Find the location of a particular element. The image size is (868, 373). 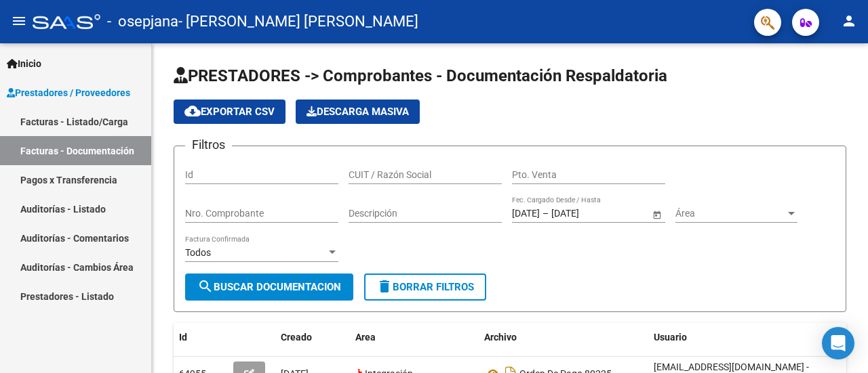

mat-icon: cloud_download is located at coordinates (192, 111).